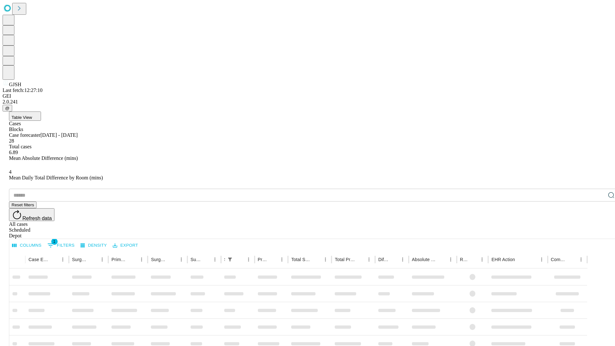  What do you see at coordinates (307, 102) in the screenshot?
I see `div: 2.0.241` at bounding box center [307, 102].